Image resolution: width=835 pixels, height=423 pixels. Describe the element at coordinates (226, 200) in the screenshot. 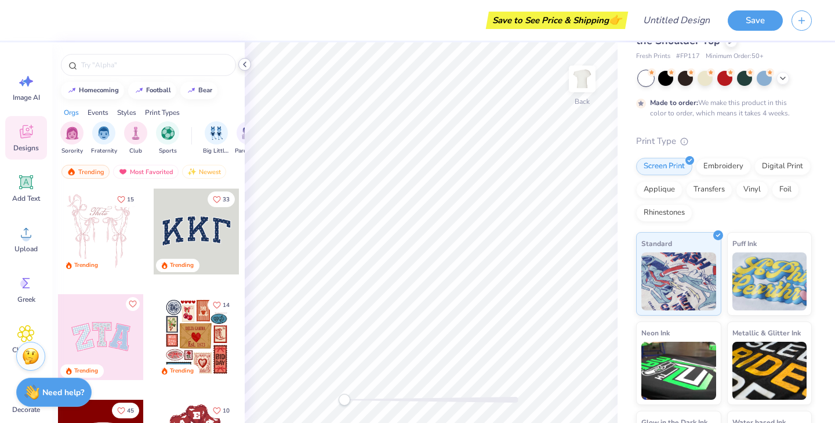

I see `span: 33` at that location.